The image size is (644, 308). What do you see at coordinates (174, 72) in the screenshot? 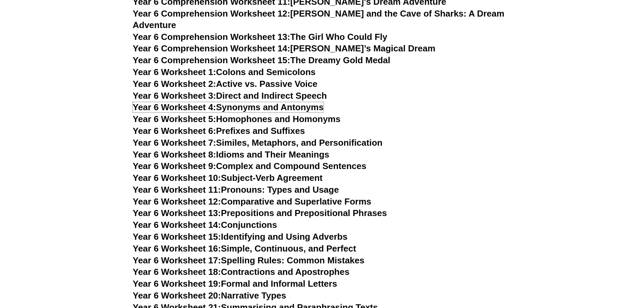
I see `span: Year 6 Worksheet 1:` at bounding box center [174, 72].